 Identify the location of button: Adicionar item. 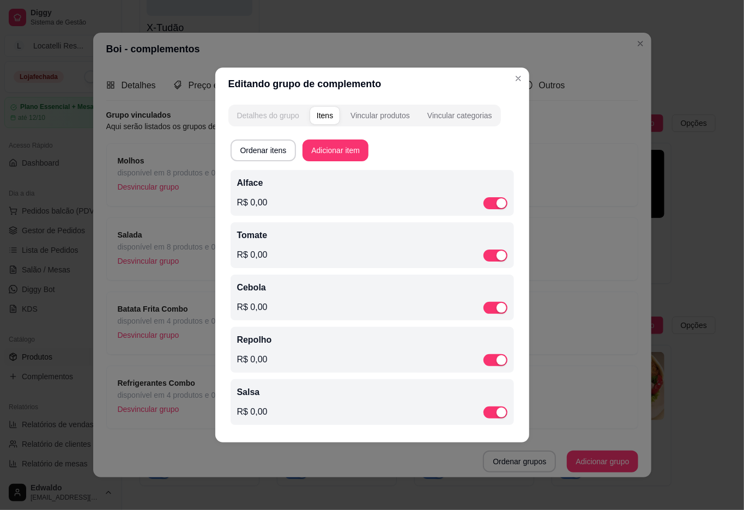
(335, 150).